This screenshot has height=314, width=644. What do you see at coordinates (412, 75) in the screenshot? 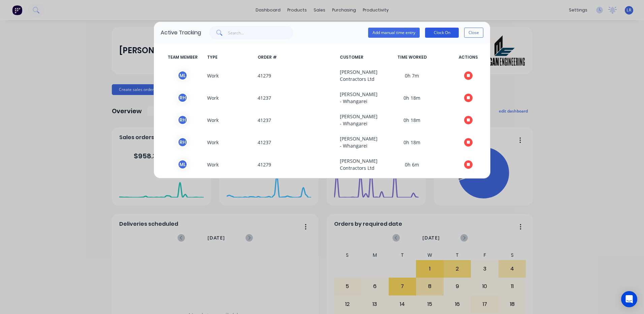
I see `span: 0h 7m` at bounding box center [412, 75].